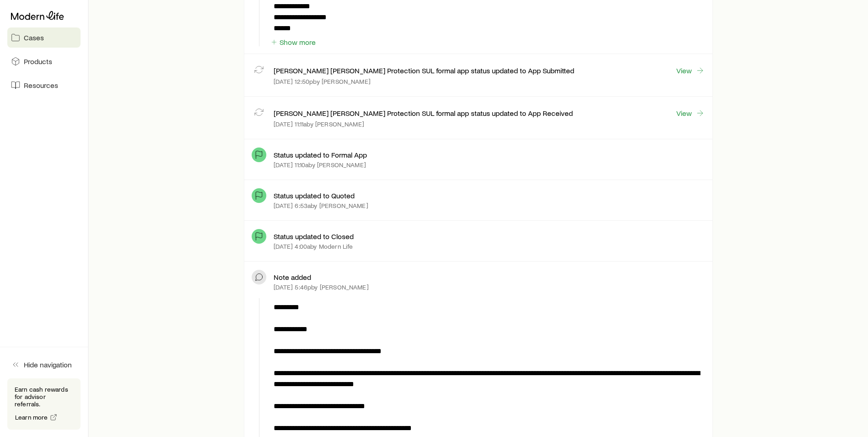  I want to click on p: Status updated to Closed, so click(313, 236).